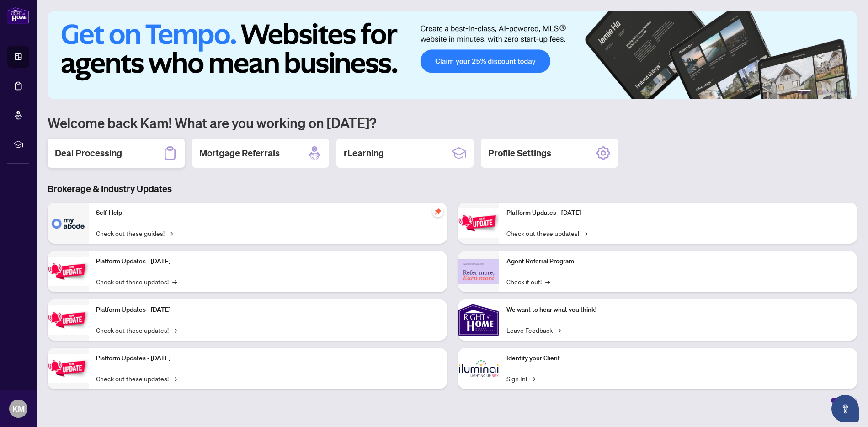 Image resolution: width=868 pixels, height=427 pixels. Describe the element at coordinates (268, 213) in the screenshot. I see `p: Self-Help` at that location.